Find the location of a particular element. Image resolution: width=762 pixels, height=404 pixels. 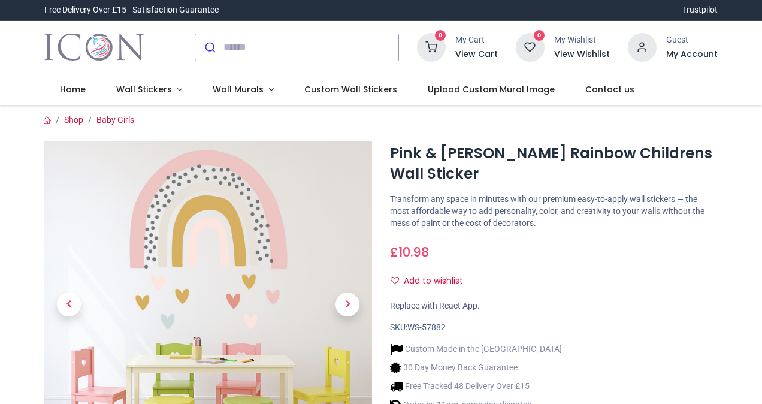

span: Wall Stickers is located at coordinates (144, 89).